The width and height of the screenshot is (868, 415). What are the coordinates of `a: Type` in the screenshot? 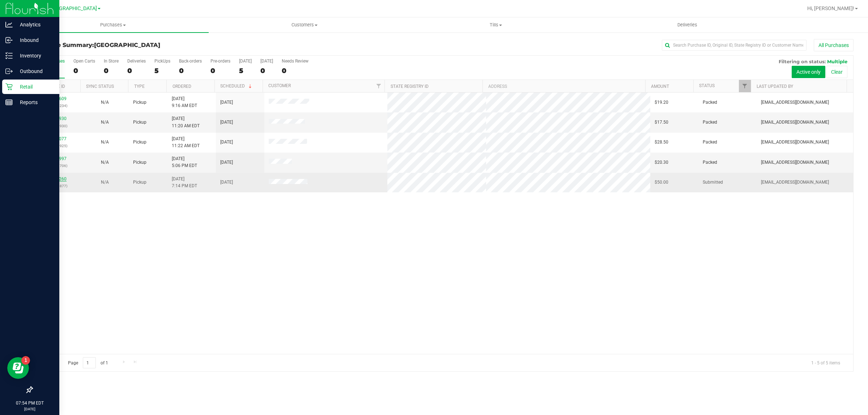 It's located at (139, 87).